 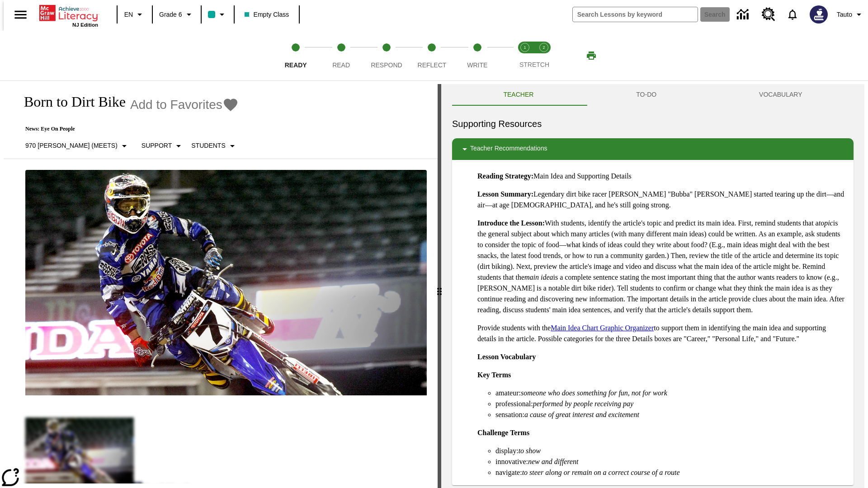 What do you see at coordinates (506, 176) in the screenshot?
I see `strong: Reading Strategy:` at bounding box center [506, 176].